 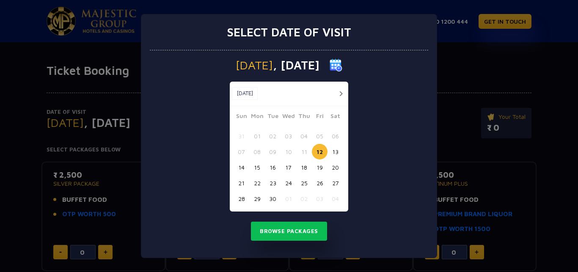 I want to click on button: 31, so click(x=241, y=136).